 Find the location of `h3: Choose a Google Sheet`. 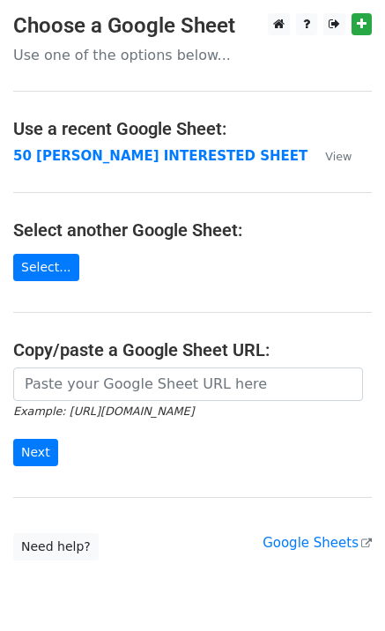

h3: Choose a Google Sheet is located at coordinates (192, 26).